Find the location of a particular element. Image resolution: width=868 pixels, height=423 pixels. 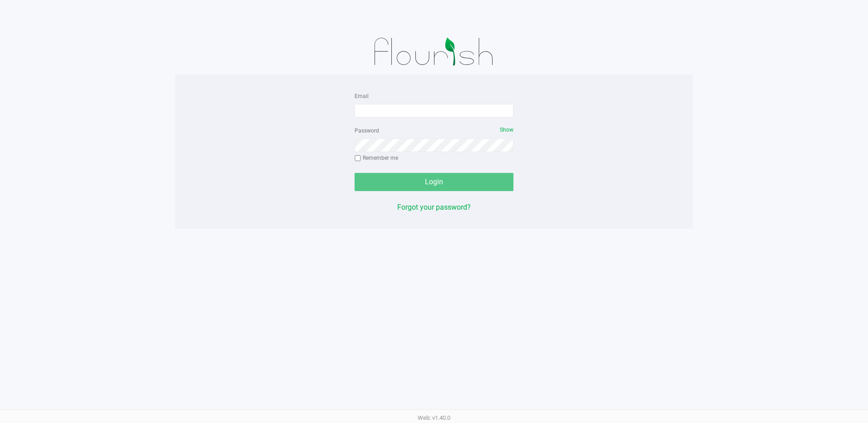

span: Show is located at coordinates (506, 130).